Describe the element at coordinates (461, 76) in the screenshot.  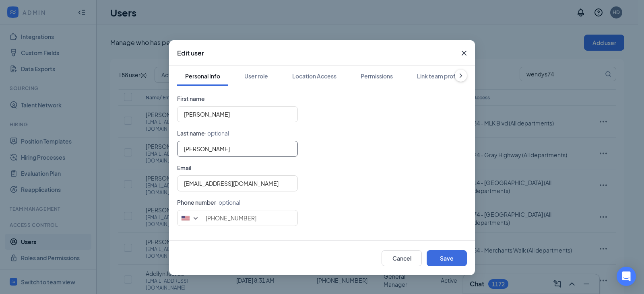
I see `button: ChevronRight` at that location.